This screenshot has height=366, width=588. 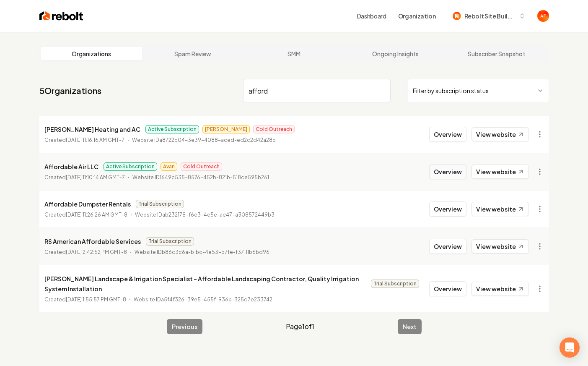 What do you see at coordinates (204, 140) in the screenshot?
I see `p: Website ID a8722b04-3e39-4088-aced-ed2c2d42a28b` at bounding box center [204, 140].